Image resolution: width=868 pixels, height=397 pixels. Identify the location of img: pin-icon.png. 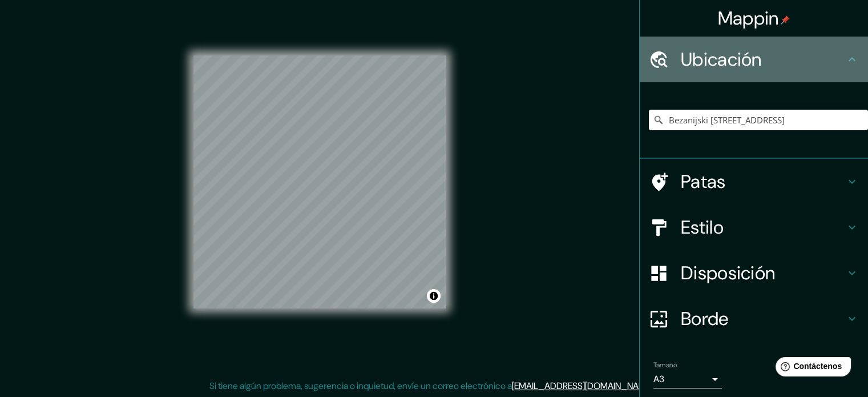
(785, 20).